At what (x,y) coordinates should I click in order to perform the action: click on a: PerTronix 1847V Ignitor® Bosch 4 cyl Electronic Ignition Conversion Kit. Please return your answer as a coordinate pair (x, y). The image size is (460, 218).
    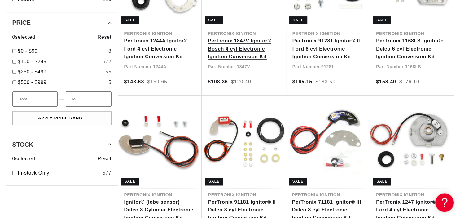
    Looking at the image, I should click on (243, 49).